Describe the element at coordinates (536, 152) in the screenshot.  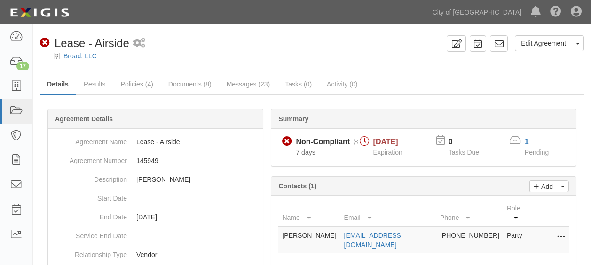
I see `span: Pending` at that location.